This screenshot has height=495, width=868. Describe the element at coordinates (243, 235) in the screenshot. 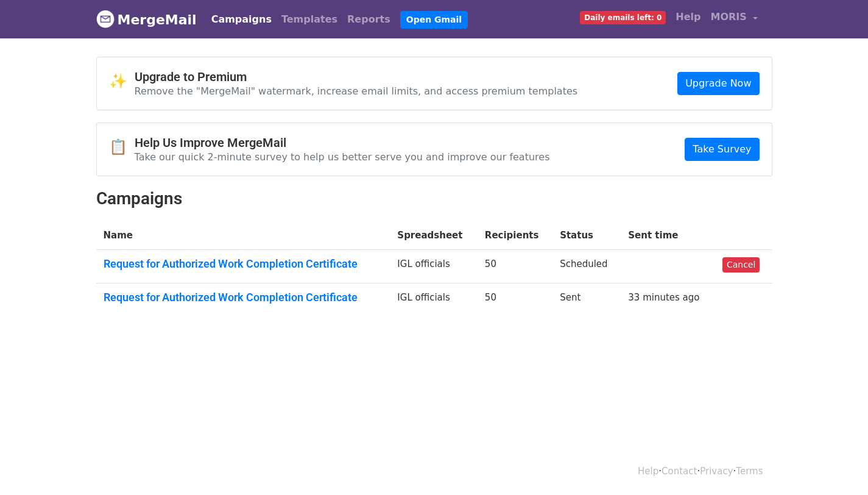

I see `th: Name` at that location.